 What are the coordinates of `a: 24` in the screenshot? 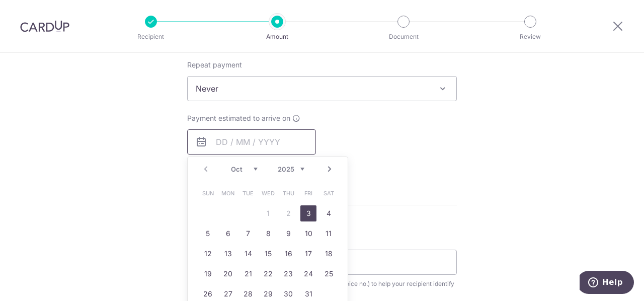 It's located at (309, 274).